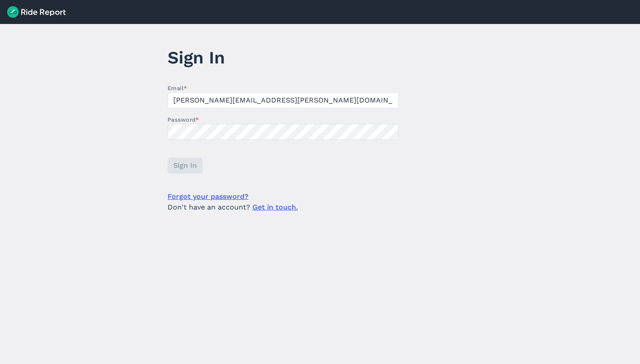 The image size is (640, 364). I want to click on span: Sign In, so click(185, 166).